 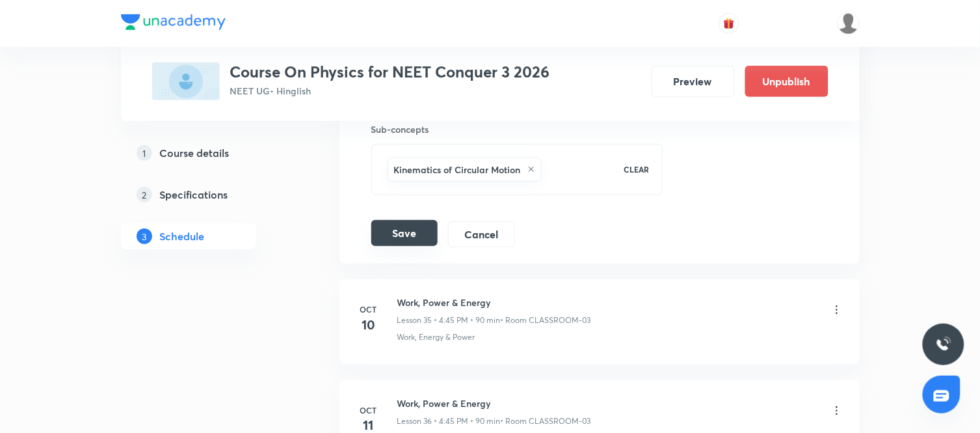 I want to click on button: Cancel, so click(x=481, y=234).